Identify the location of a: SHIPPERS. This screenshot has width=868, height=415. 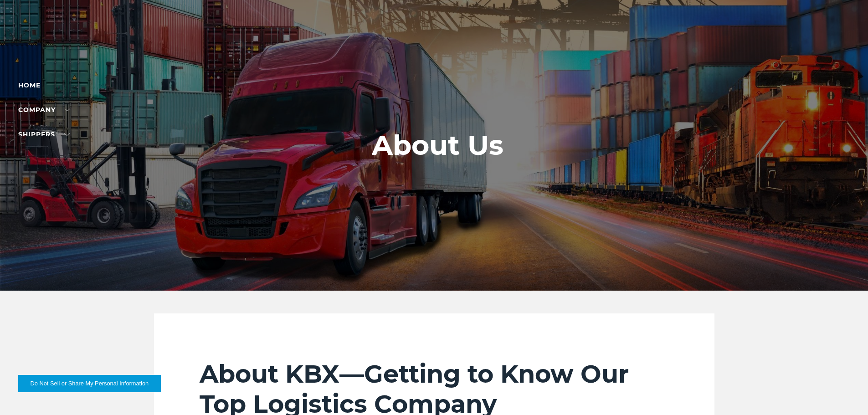
(44, 134).